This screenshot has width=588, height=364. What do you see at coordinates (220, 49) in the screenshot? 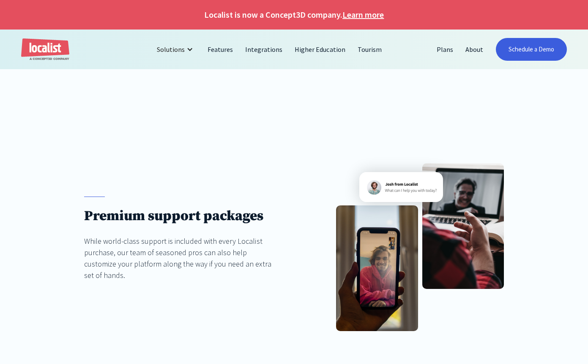
I see `a: Features` at bounding box center [220, 49].